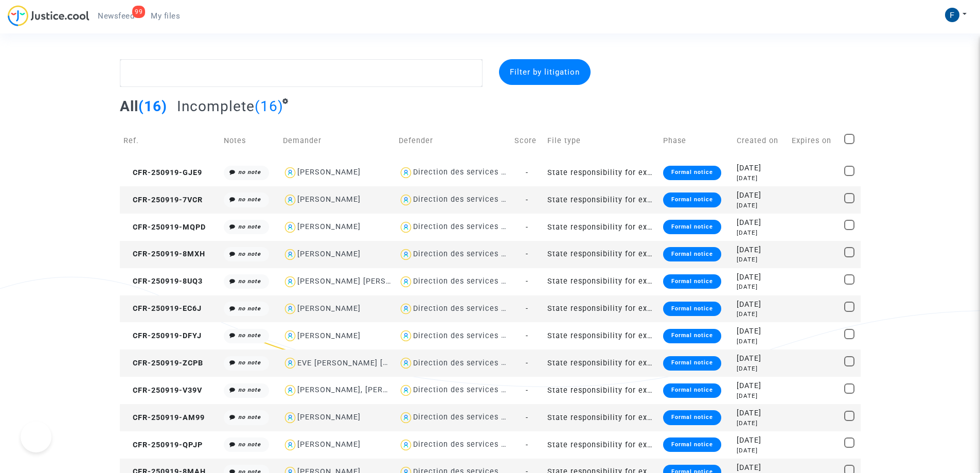 Image resolution: width=980 pixels, height=473 pixels. What do you see at coordinates (164, 254) in the screenshot?
I see `span: CFR-250919-8MXH` at bounding box center [164, 254].